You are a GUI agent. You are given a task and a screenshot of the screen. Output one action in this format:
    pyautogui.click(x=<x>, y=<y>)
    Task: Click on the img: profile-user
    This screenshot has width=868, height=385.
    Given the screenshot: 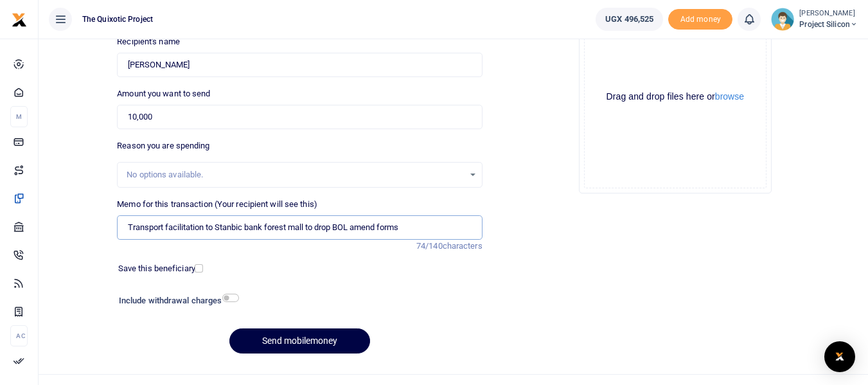 What is the action you would take?
    pyautogui.click(x=783, y=19)
    